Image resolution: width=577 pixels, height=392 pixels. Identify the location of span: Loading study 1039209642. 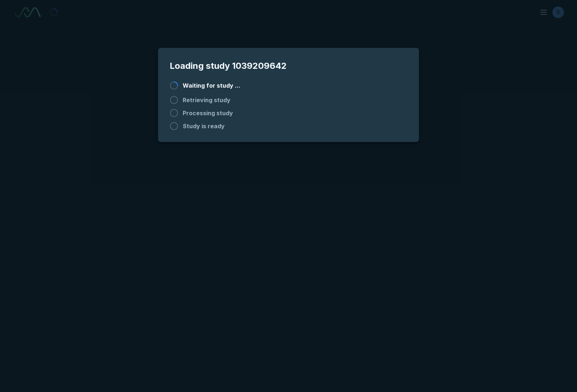
(288, 66).